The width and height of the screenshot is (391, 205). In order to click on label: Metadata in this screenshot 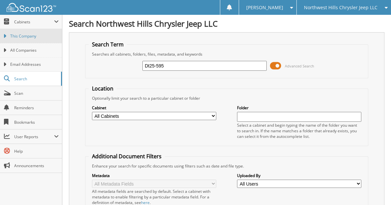, I will do `click(154, 176)`.